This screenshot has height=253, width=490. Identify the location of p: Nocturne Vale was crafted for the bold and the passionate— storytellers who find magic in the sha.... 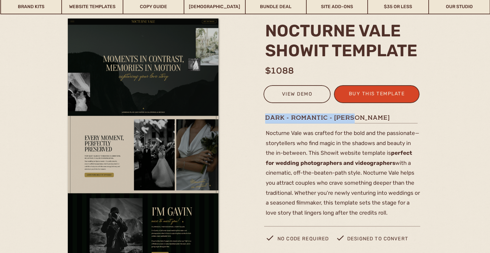
(343, 171).